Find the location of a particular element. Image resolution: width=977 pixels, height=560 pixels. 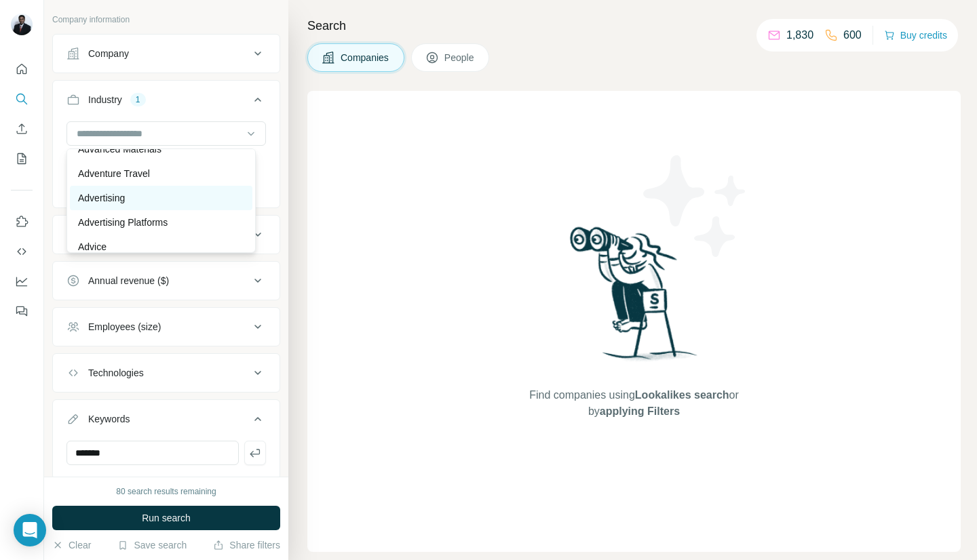

span: applying Filters is located at coordinates (640, 411).